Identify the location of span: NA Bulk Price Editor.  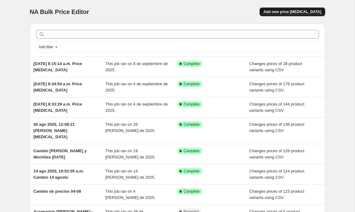
(59, 12).